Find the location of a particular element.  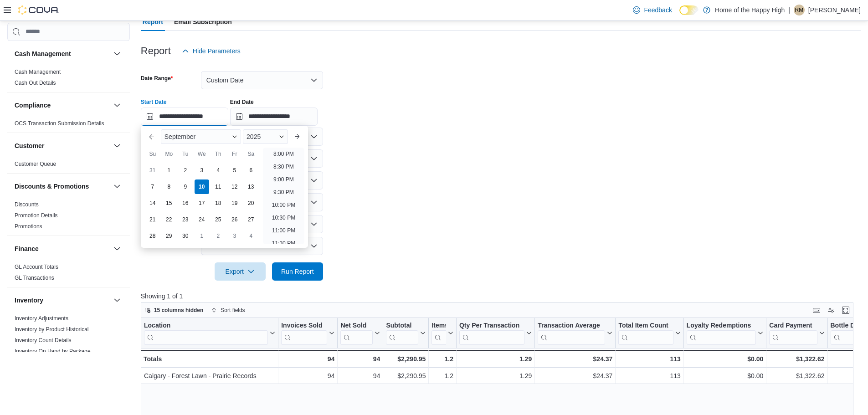

div: Transaction Average is located at coordinates (571, 325).